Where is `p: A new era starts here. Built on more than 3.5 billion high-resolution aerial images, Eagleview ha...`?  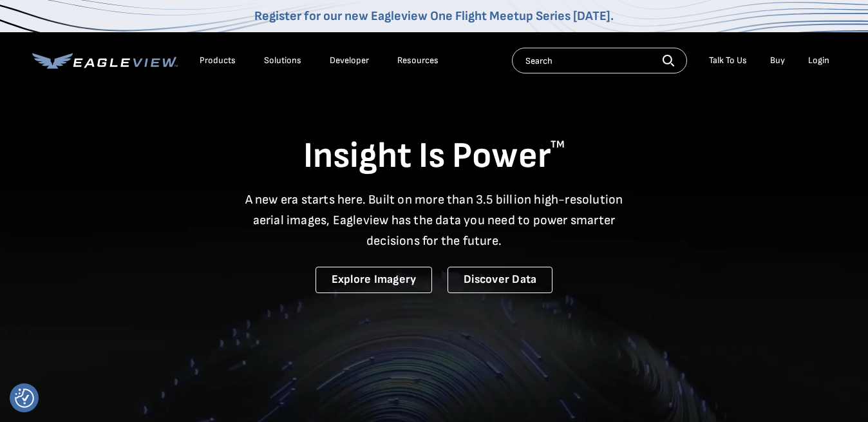 p: A new era starts here. Built on more than 3.5 billion high-resolution aerial images, Eagleview ha... is located at coordinates (434, 221).